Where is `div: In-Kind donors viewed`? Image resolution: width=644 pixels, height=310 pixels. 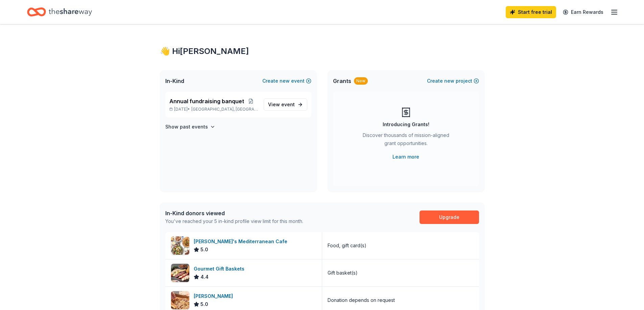
div: In-Kind donors viewed is located at coordinates (234, 213).